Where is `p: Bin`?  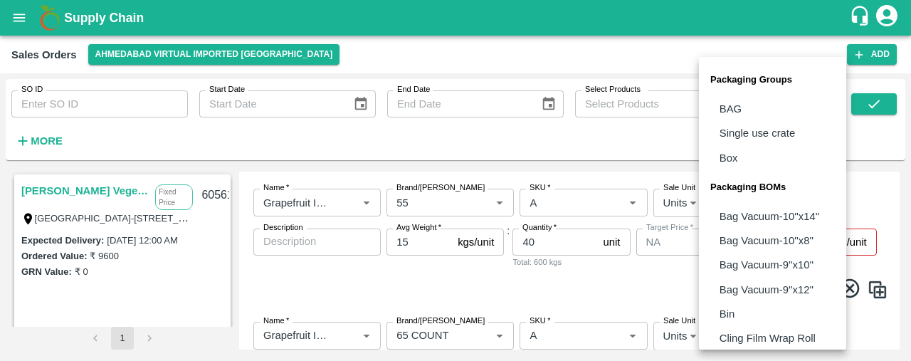 p: Bin is located at coordinates (726, 314).